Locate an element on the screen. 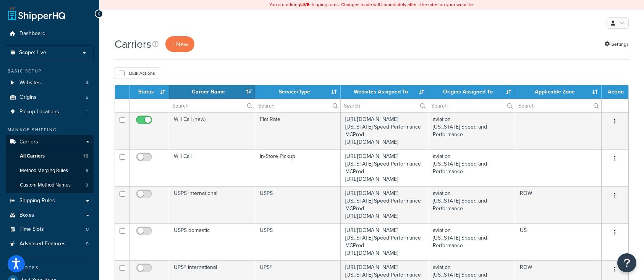 Image resolution: width=644 pixels, height=280 pixels. h1: Carriers is located at coordinates (133, 44).